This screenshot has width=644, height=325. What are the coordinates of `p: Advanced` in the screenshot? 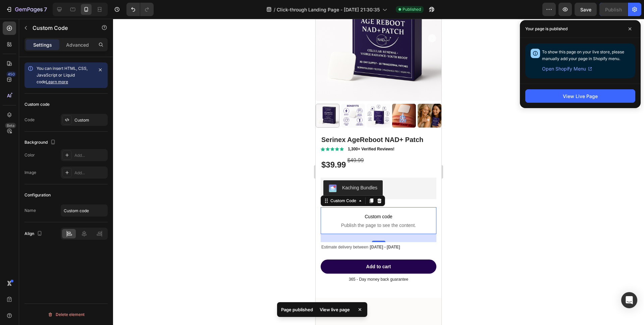 It's located at (78, 45).